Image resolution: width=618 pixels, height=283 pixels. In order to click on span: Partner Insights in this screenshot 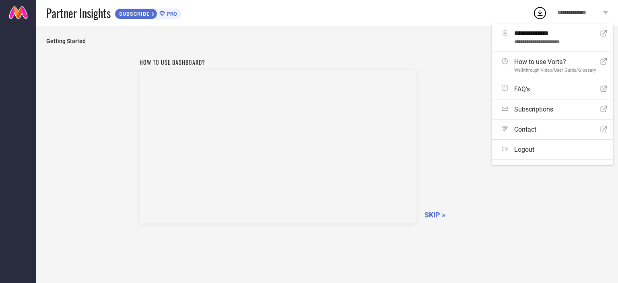, I will do `click(78, 13)`.